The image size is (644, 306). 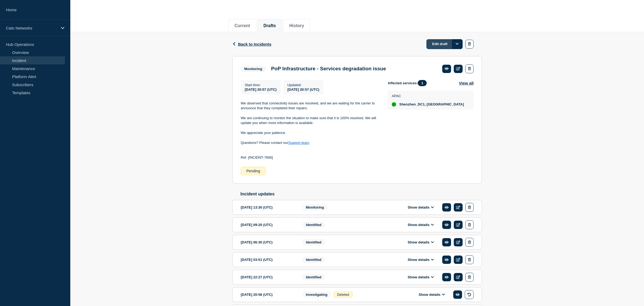 I want to click on p: Ref. [INCIDNT-7666], so click(x=310, y=158).